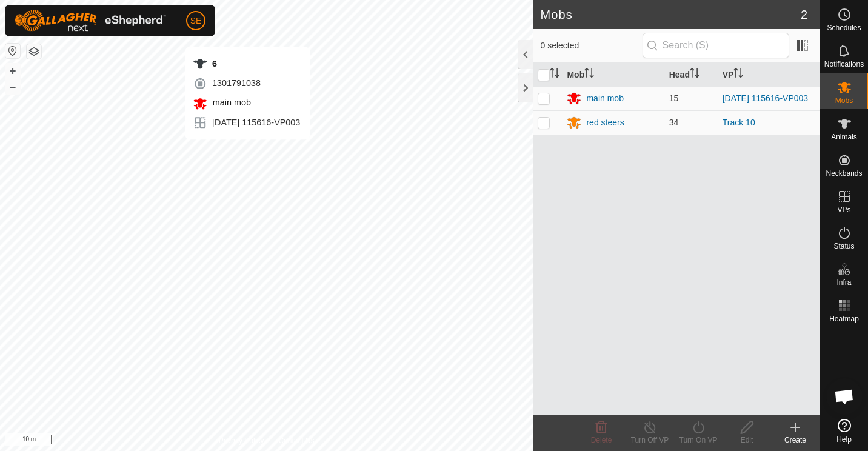 Image resolution: width=868 pixels, height=451 pixels. What do you see at coordinates (844, 439) in the screenshot?
I see `span: Help` at bounding box center [844, 439].